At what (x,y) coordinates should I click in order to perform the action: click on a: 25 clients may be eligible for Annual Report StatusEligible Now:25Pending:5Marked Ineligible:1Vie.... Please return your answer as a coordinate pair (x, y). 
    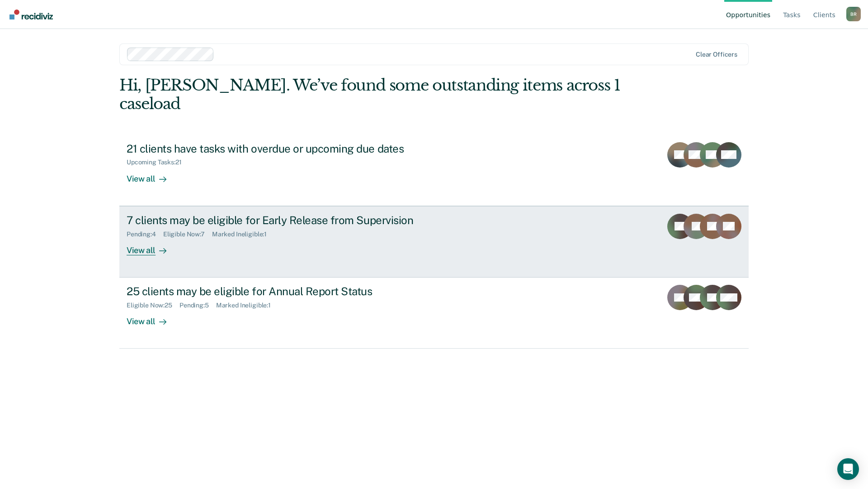
    Looking at the image, I should click on (434, 313).